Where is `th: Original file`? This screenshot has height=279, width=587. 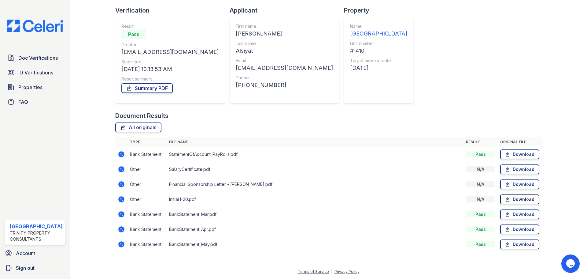 th: Original file is located at coordinates (520, 142).